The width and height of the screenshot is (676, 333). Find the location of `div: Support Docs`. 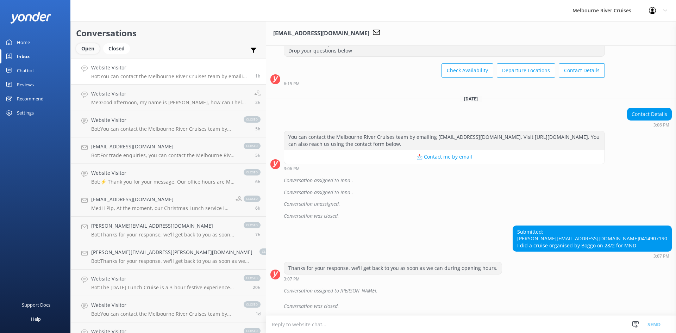

div: Support Docs is located at coordinates (36, 305).